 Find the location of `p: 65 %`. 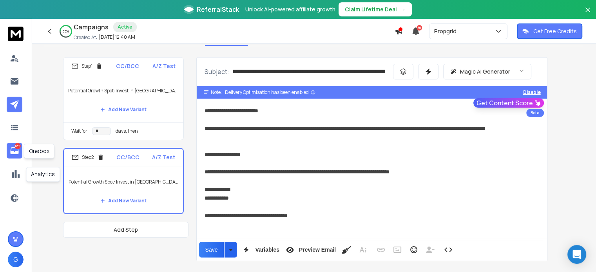

p: 65 % is located at coordinates (66, 31).